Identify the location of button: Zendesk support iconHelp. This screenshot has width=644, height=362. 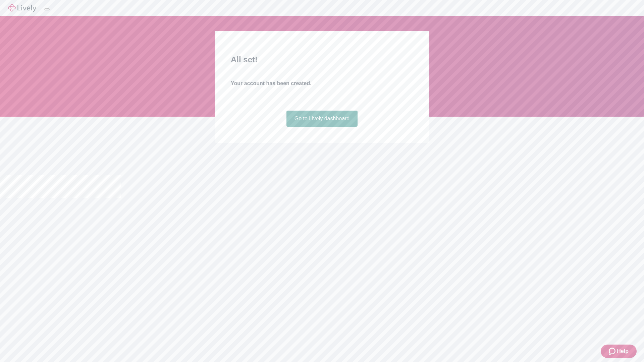
(618, 351).